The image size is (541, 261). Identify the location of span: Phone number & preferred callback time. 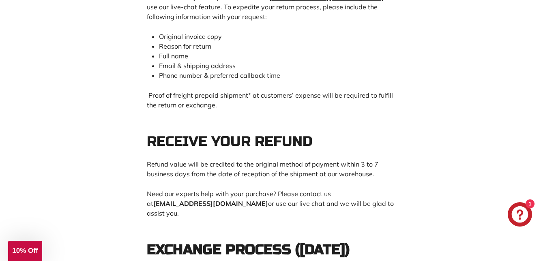
(219, 75).